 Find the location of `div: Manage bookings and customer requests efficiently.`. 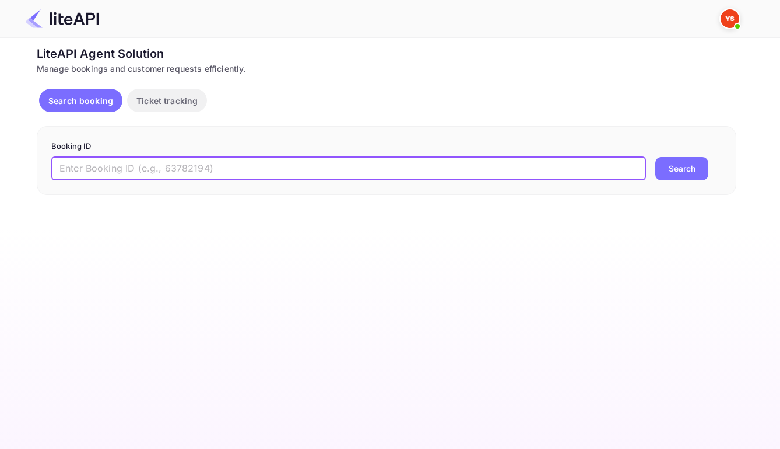

div: Manage bookings and customer requests efficiently. is located at coordinates (387, 68).